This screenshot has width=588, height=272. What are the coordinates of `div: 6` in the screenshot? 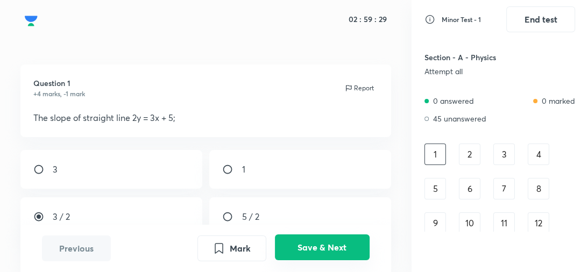 It's located at (470, 189).